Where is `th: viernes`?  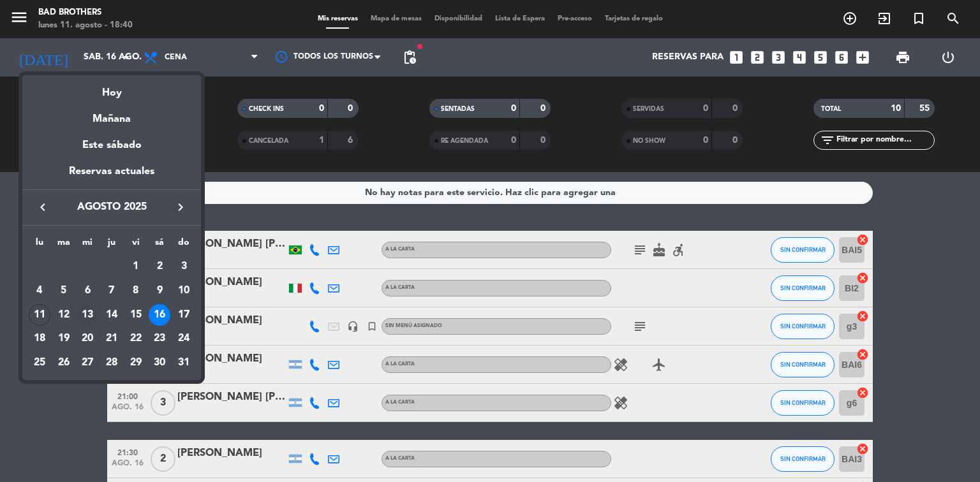
th: viernes is located at coordinates (136, 245).